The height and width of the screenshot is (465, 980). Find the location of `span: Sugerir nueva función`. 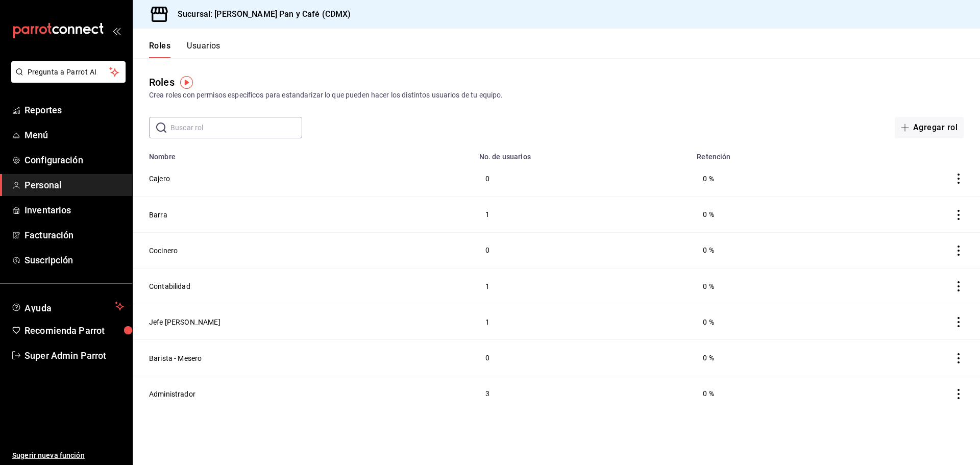

span: Sugerir nueva función is located at coordinates (68, 455).